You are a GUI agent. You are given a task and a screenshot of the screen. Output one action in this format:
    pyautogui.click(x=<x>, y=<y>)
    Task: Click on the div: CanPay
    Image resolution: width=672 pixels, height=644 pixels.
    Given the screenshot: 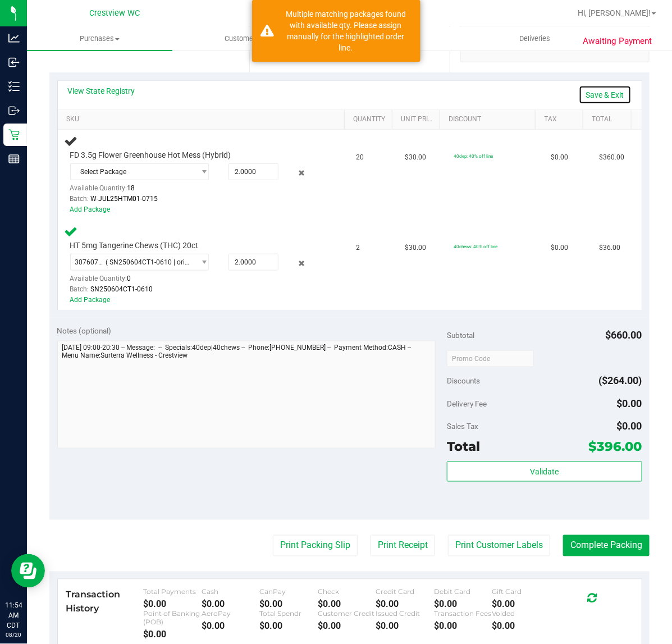 What is the action you would take?
    pyautogui.click(x=289, y=592)
    